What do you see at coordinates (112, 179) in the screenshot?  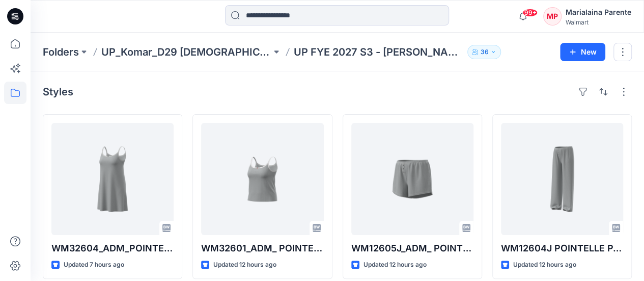 I see `a: WM32604_ADM_POINTELLE SHORT CHEMISE` at bounding box center [112, 179].